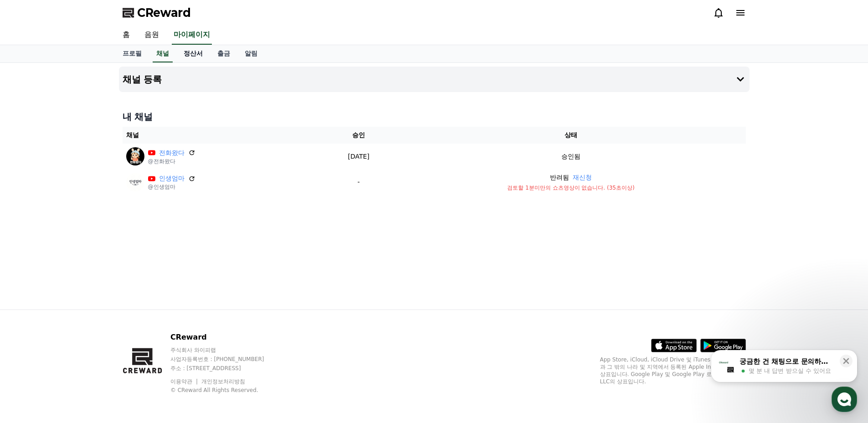 This screenshot has width=868, height=423. What do you see at coordinates (224, 54) in the screenshot?
I see `a: 출금` at bounding box center [224, 54].